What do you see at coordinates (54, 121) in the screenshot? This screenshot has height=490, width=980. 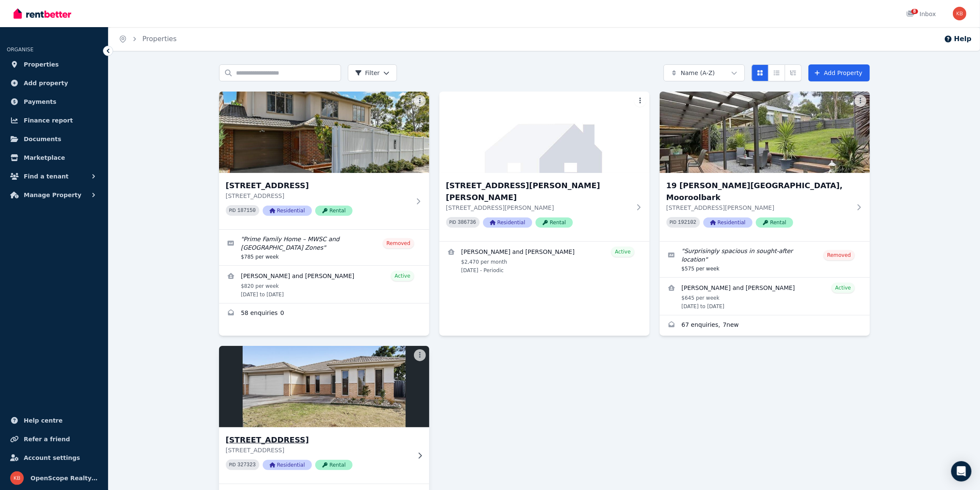 I see `a: Finance report` at bounding box center [54, 121].